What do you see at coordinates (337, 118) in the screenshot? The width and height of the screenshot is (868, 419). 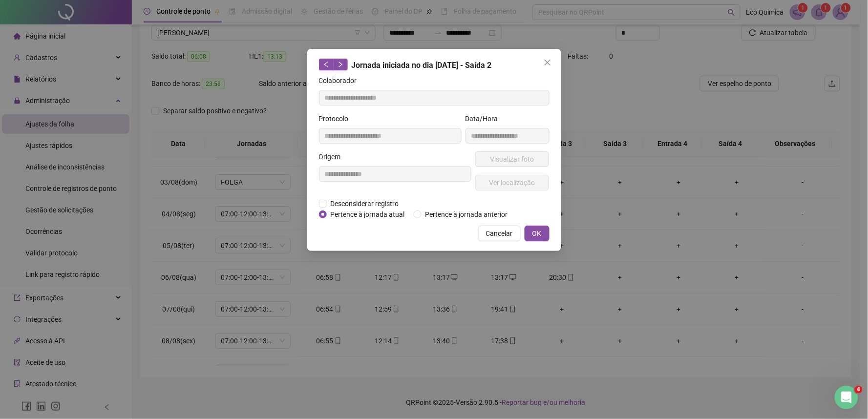 I see `label: Protocolo` at bounding box center [337, 118].